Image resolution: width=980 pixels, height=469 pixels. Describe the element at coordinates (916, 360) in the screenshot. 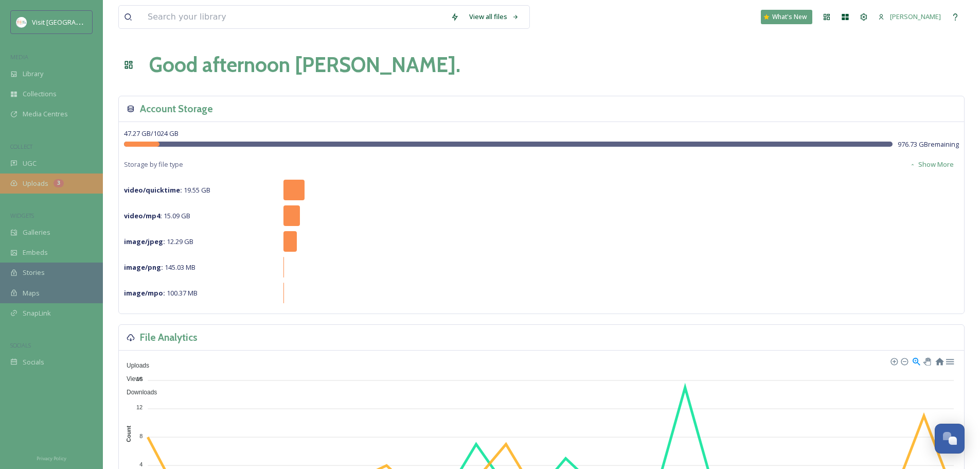

I see `div: Selection Zoom` at that location.